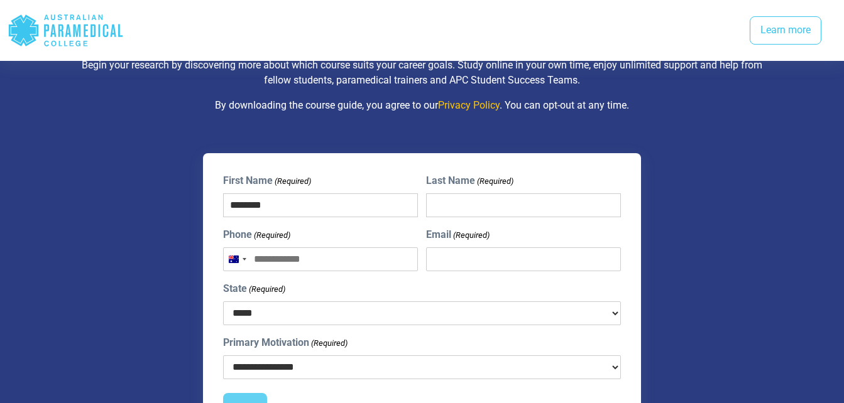 The image size is (844, 403). Describe the element at coordinates (422, 106) in the screenshot. I see `p: By downloading the course guide, you agree to our . You can opt-out at any time.` at that location.